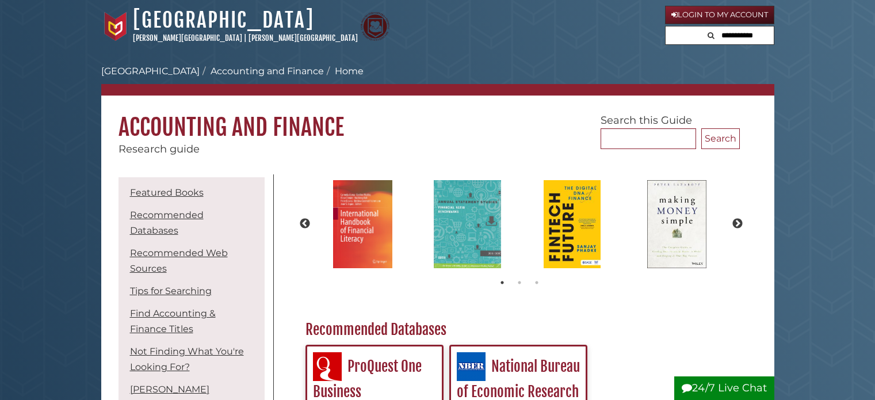 The height and width of the screenshot is (400, 875). Describe the element at coordinates (343, 71) in the screenshot. I see `li: Home` at that location.